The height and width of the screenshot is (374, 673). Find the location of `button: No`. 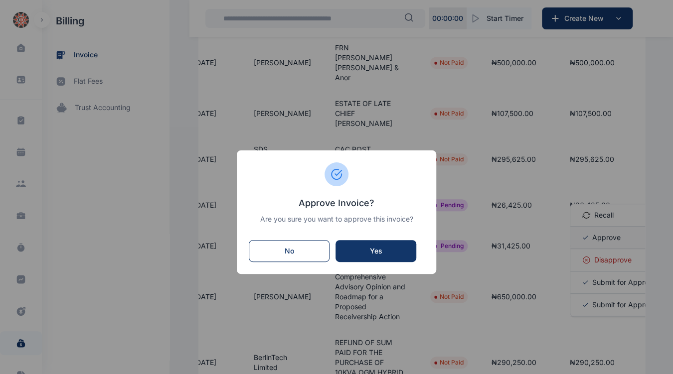

button: No is located at coordinates (289, 251).